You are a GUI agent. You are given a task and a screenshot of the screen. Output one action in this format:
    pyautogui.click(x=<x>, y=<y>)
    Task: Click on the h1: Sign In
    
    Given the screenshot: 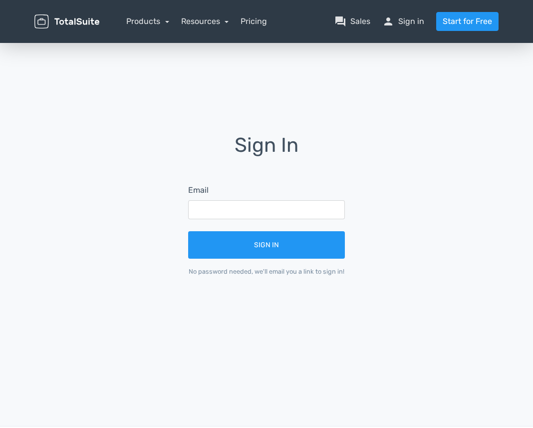 What is the action you would take?
    pyautogui.click(x=267, y=152)
    